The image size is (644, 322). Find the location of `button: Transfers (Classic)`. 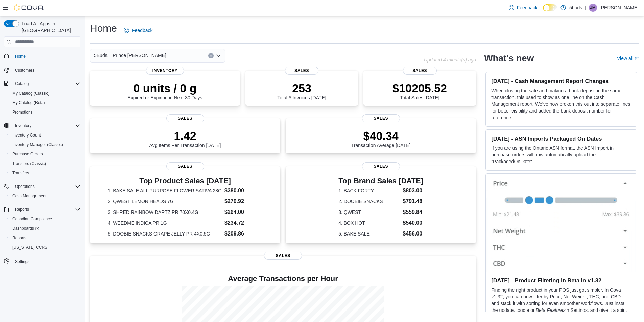

button: Transfers (Classic) is located at coordinates (45, 164).